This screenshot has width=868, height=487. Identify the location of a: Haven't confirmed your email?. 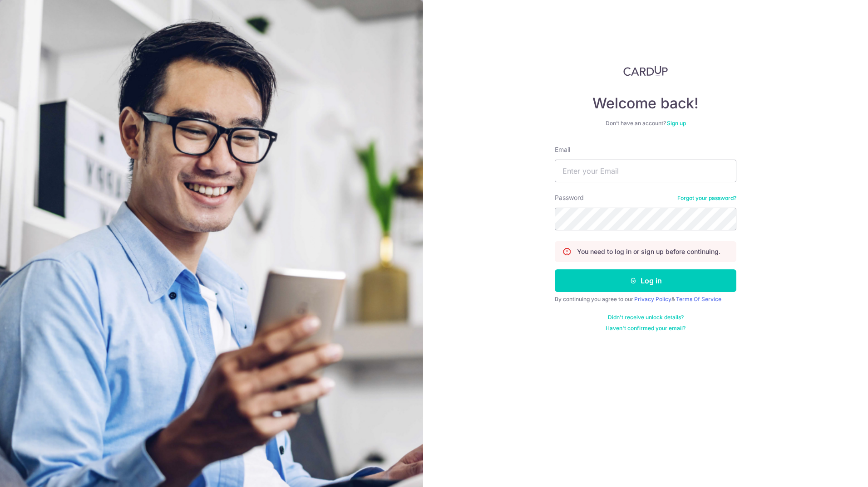
(646, 328).